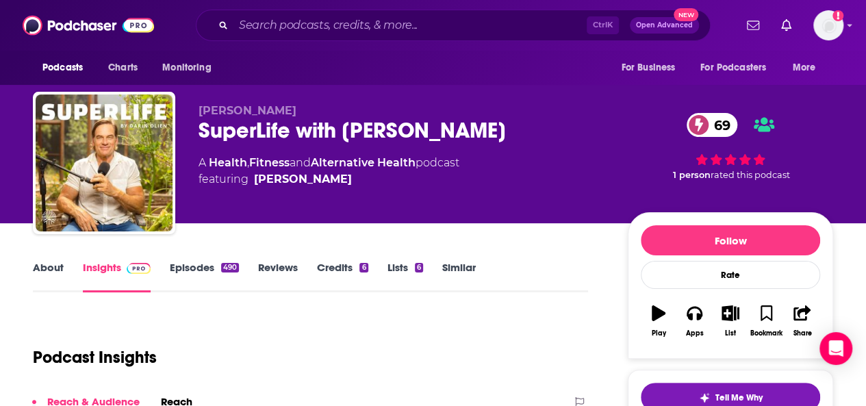 This screenshot has height=406, width=866. Describe the element at coordinates (659, 321) in the screenshot. I see `button: Play` at that location.